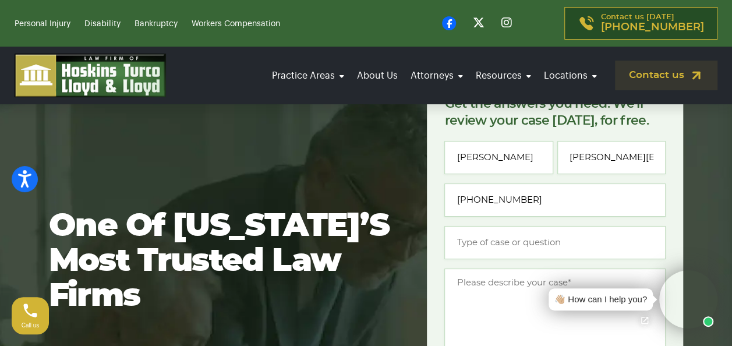  Describe the element at coordinates (611, 157) in the screenshot. I see `input: Email*` at that location.